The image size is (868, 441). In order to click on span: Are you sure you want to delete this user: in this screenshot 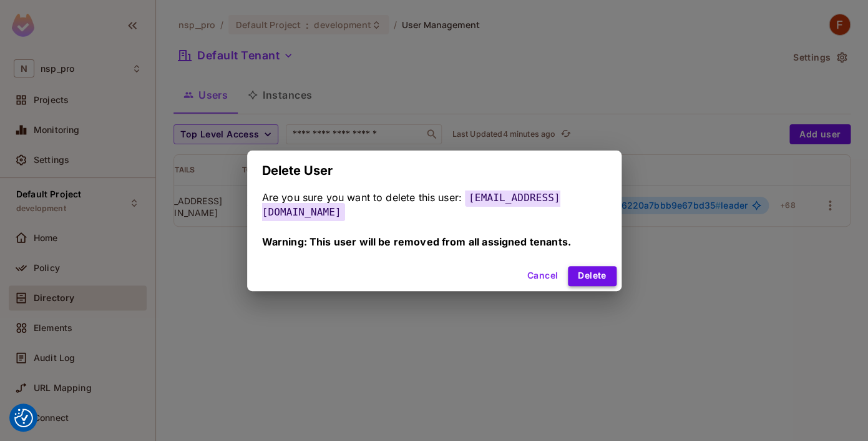, I will do `click(362, 197)`.